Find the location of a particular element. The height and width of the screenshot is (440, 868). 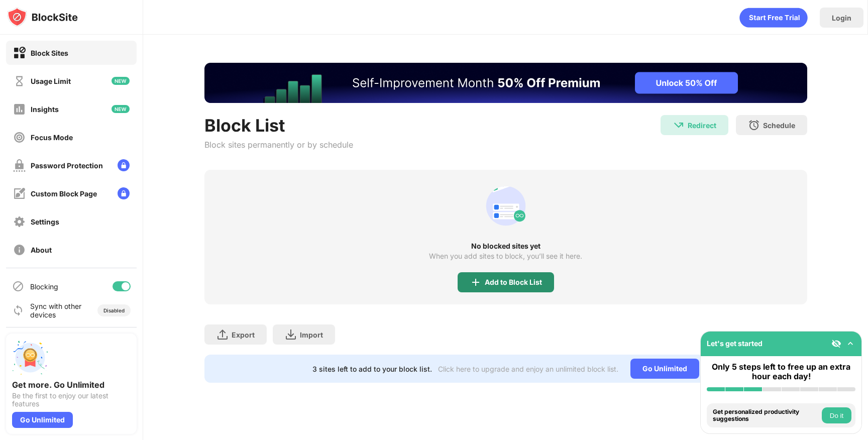

div: Add to Block List is located at coordinates (513, 282).